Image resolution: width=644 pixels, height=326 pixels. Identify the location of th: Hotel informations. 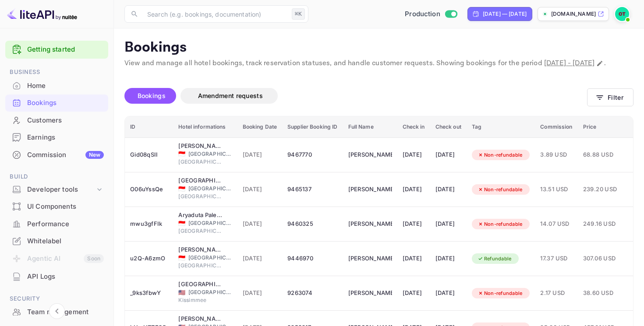
(205, 127).